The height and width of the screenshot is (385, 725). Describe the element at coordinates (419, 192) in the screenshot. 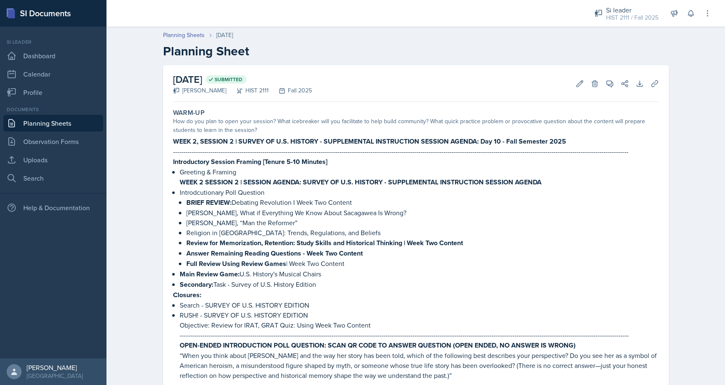

I see `p: Introdcutionary Poll Question` at that location.